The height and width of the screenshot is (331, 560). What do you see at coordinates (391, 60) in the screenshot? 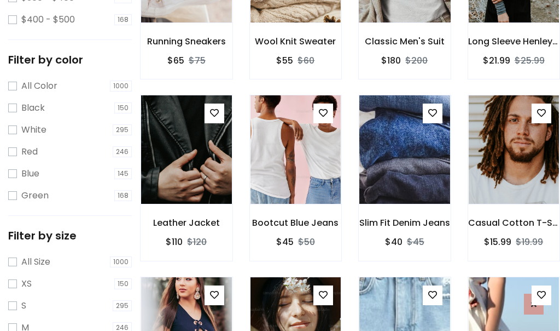
I see `h6: $180` at bounding box center [391, 60].